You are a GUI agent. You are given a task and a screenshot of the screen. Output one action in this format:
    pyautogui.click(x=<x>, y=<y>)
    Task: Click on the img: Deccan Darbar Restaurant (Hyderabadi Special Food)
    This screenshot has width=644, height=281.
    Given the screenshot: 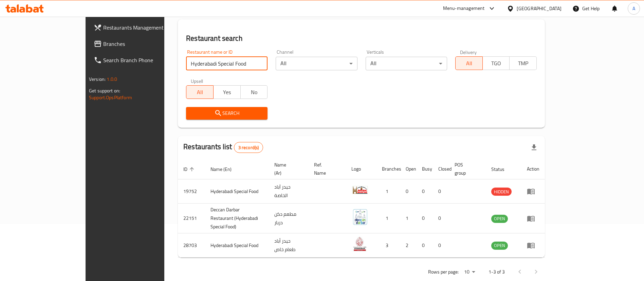 What is the action you would take?
    pyautogui.click(x=360, y=217)
    